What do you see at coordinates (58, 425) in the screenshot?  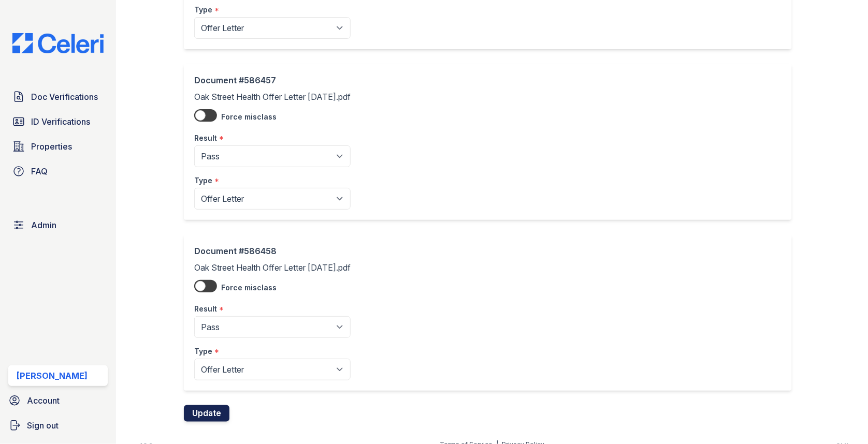 I see `a: Sign out` at bounding box center [58, 425].